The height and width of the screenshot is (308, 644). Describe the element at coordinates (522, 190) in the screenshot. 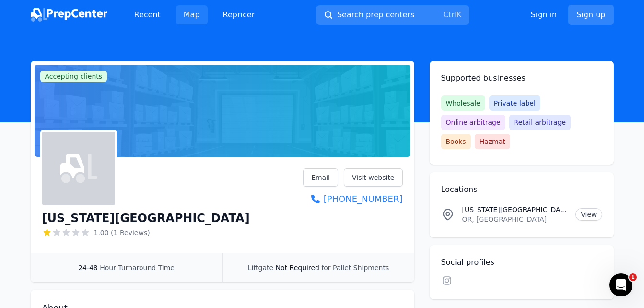

I see `h2: Locations` at that location.